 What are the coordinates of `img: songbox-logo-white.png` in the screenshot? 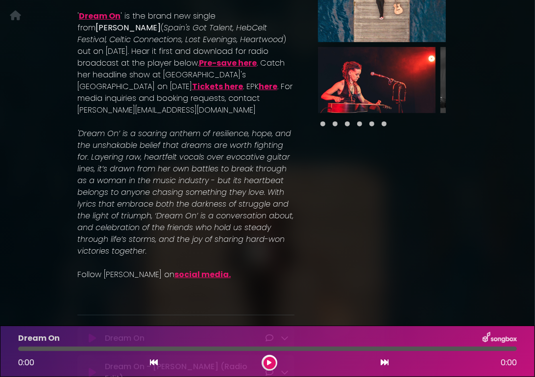 It's located at (500, 339).